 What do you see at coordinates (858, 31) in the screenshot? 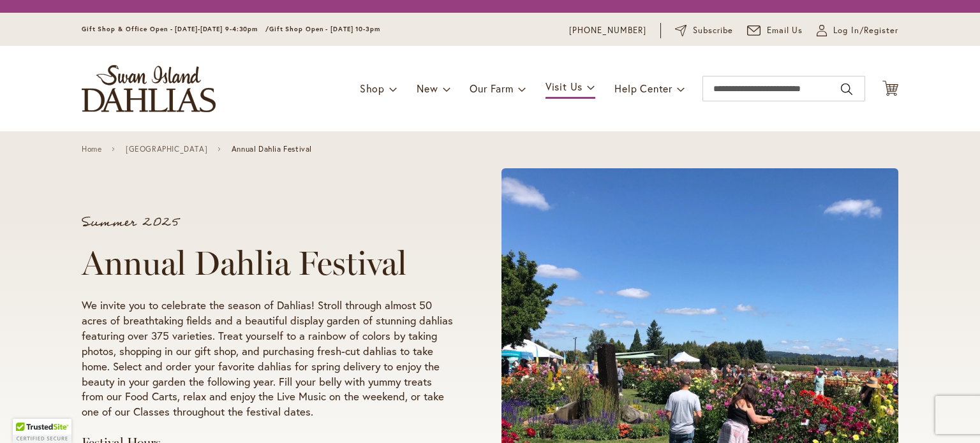
I see `a: Log In/Register` at bounding box center [858, 31].